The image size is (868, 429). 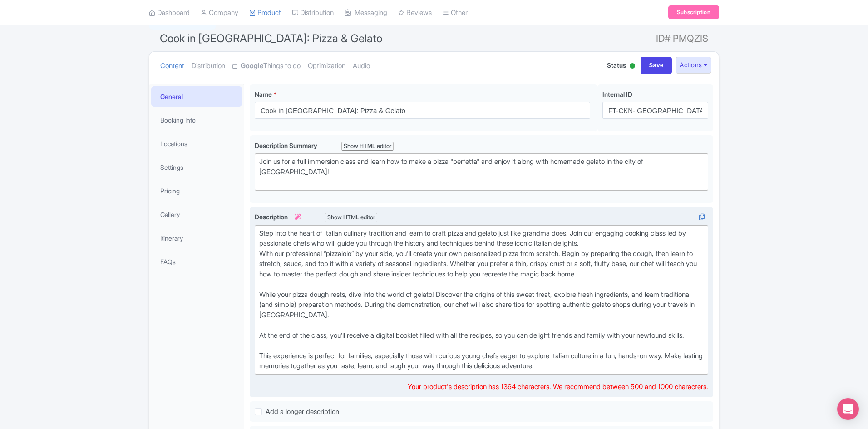 I want to click on span: Internal ID, so click(x=617, y=94).